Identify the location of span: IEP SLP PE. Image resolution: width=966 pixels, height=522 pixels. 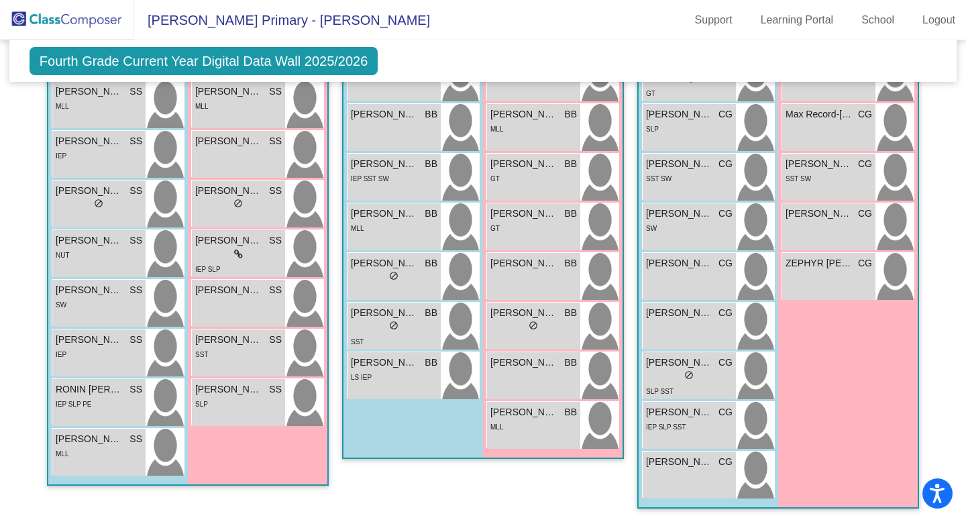
(74, 404).